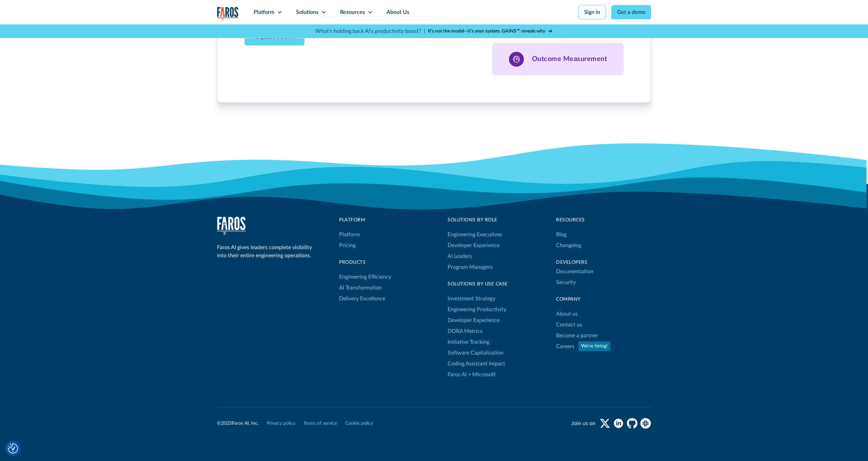 This screenshot has width=868, height=461. Describe the element at coordinates (13, 448) in the screenshot. I see `button: Cookie Settings` at that location.